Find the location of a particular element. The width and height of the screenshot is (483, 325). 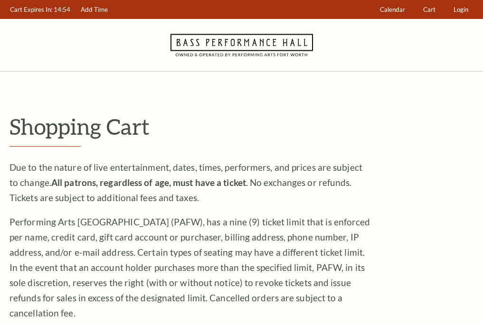

a: Calendar is located at coordinates (392, 9).